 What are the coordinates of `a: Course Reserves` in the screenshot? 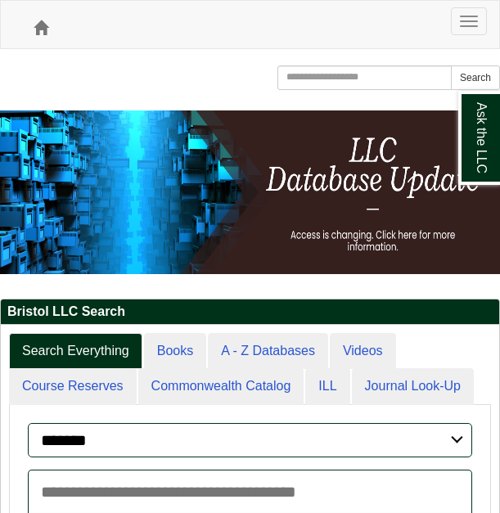 It's located at (73, 386).